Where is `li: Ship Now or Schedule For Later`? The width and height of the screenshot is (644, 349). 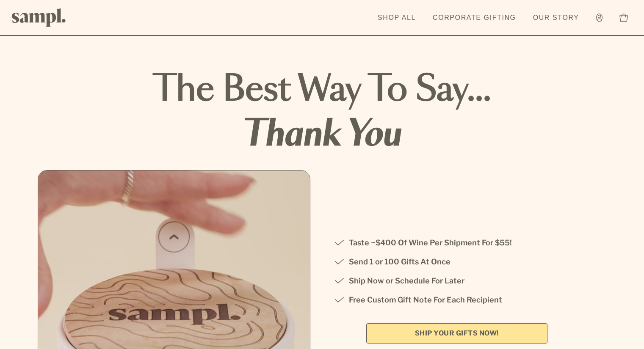 li: Ship Now or Schedule For Later is located at coordinates (456, 281).